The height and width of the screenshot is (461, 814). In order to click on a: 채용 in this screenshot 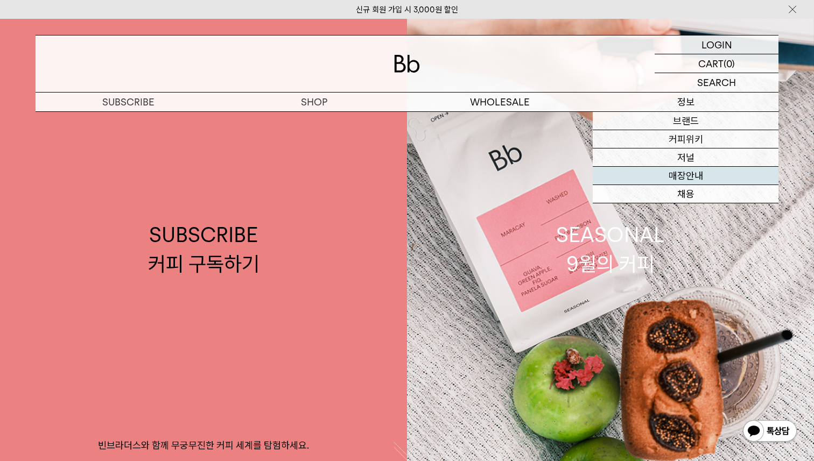, I will do `click(685, 194)`.